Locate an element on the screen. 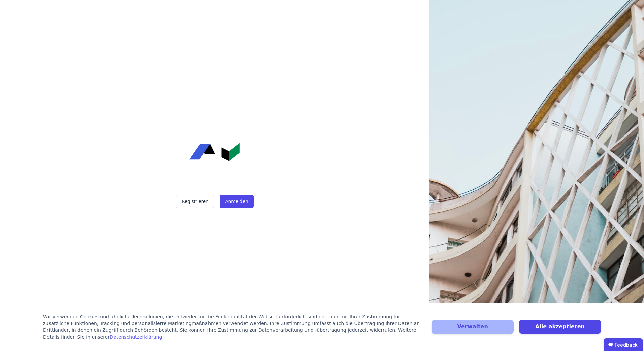  button: Verwalten is located at coordinates (473, 327).